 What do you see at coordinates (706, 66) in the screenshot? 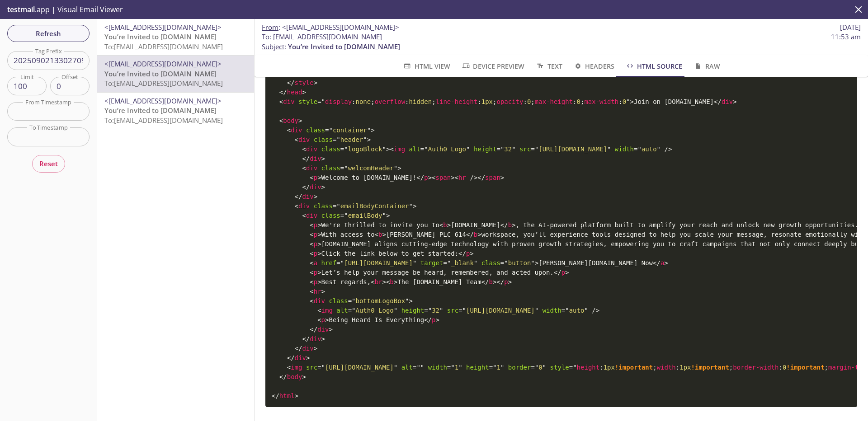
I see `span: Raw` at bounding box center [706, 66].